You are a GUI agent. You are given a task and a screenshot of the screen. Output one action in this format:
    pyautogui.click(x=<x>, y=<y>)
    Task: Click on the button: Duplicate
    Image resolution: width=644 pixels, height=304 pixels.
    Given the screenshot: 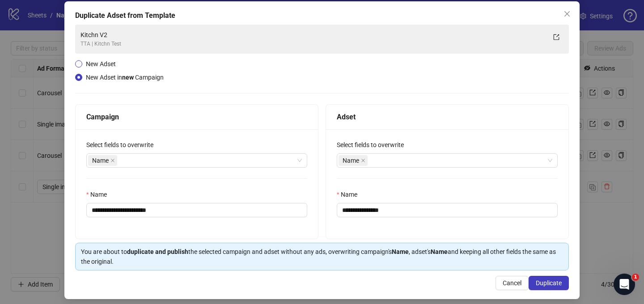 What is the action you would take?
    pyautogui.click(x=549, y=283)
    